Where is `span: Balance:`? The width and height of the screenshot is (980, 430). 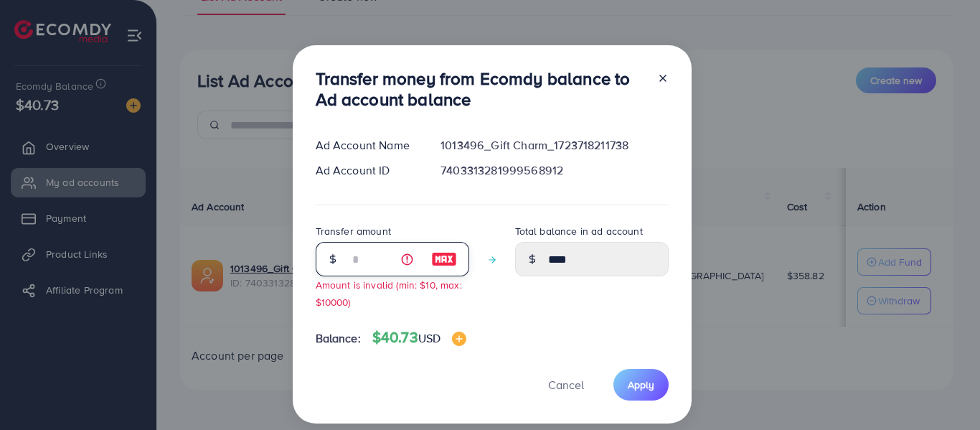 span: Balance: is located at coordinates (338, 338).